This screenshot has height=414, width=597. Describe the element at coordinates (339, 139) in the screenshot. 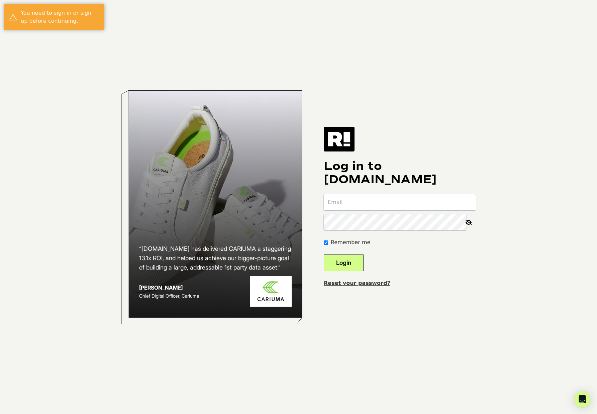

I see `img: Retention.com` at that location.